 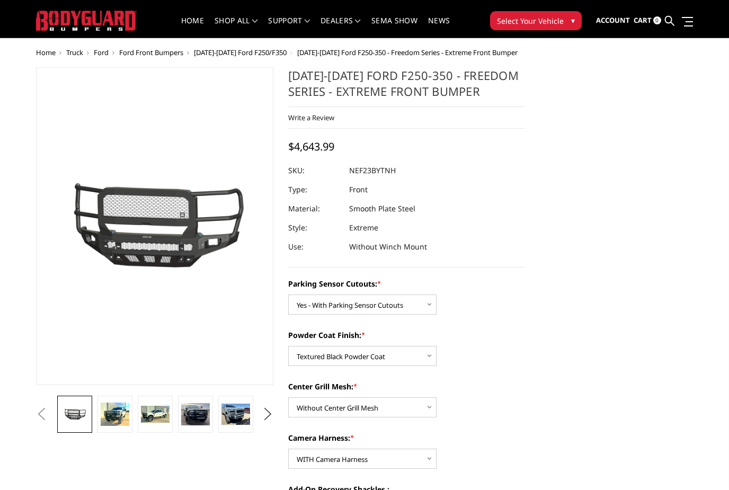 What do you see at coordinates (394, 27) in the screenshot?
I see `a: SEMA Show` at bounding box center [394, 27].